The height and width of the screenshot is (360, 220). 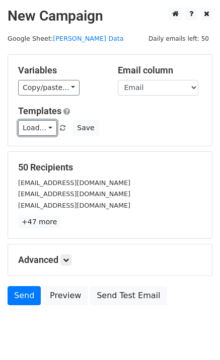 What do you see at coordinates (39, 222) in the screenshot?
I see `a: +47 more` at bounding box center [39, 222].